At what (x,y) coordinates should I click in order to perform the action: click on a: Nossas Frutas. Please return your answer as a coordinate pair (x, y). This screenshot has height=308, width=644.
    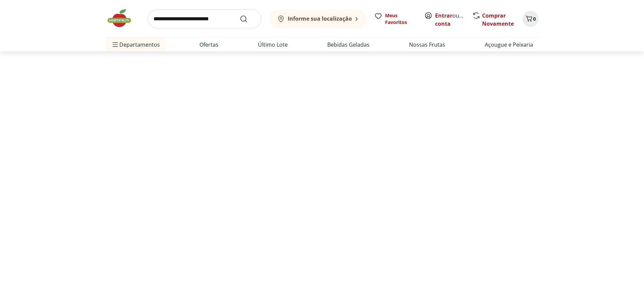
    Looking at the image, I should click on (427, 44).